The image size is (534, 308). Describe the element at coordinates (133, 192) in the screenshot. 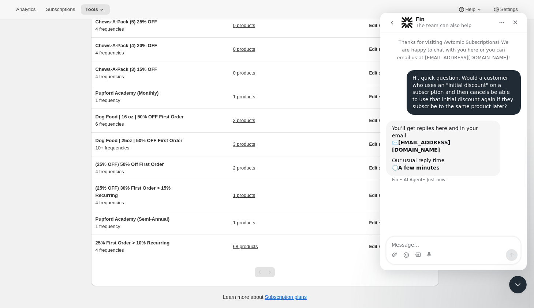

I see `span: (25% OFF) 30% First Order > 15% Recurring` at that location.